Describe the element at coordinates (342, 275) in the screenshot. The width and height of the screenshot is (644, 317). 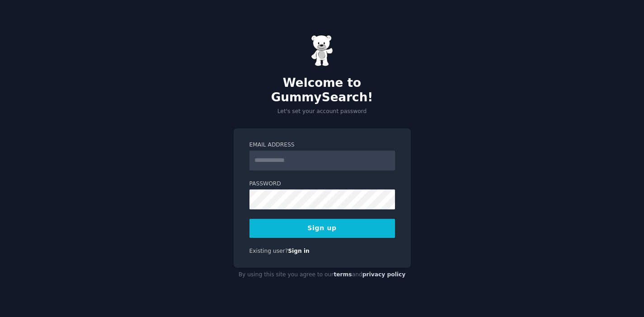
I see `a: terms` at that location.